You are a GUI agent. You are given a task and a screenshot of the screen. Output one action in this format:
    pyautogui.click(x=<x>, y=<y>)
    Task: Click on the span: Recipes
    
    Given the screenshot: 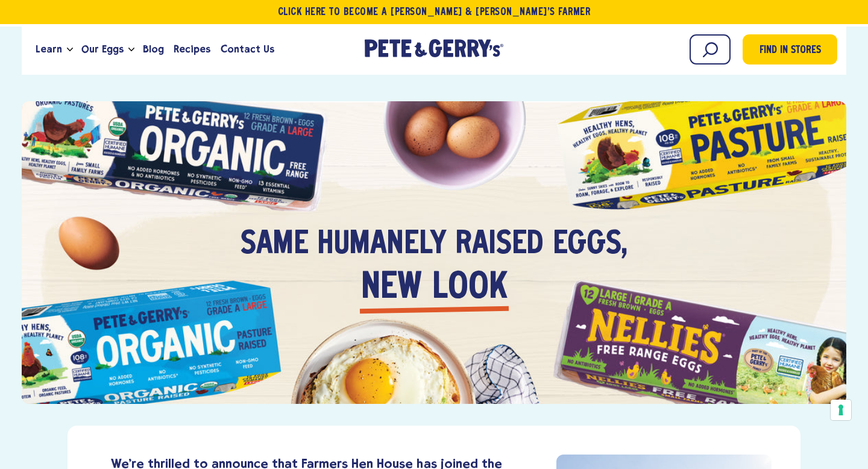 What is the action you would take?
    pyautogui.click(x=192, y=49)
    